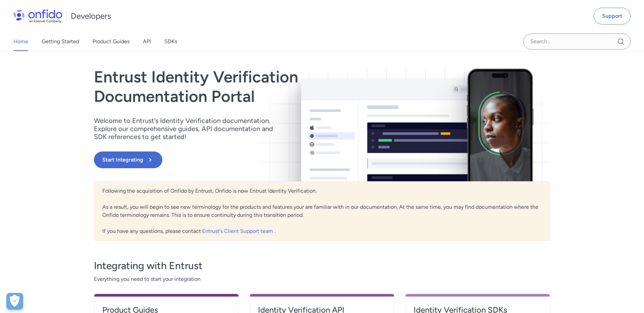  What do you see at coordinates (91, 16) in the screenshot?
I see `h1: Developers` at bounding box center [91, 16].